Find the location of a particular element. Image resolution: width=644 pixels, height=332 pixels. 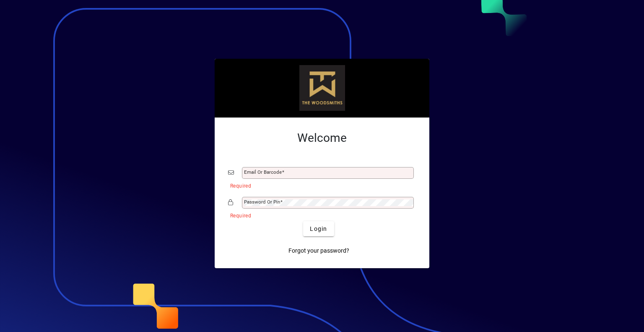

span: Login is located at coordinates (318, 229).